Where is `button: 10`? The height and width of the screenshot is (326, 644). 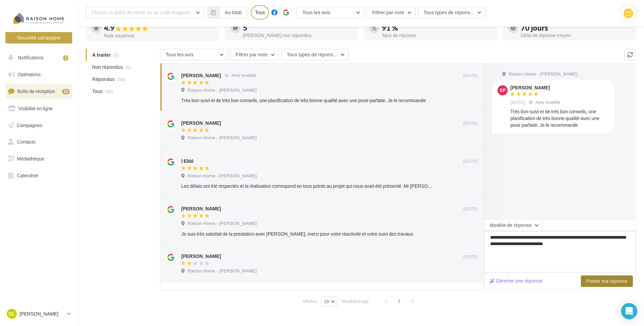 button: 10 is located at coordinates (329, 301).